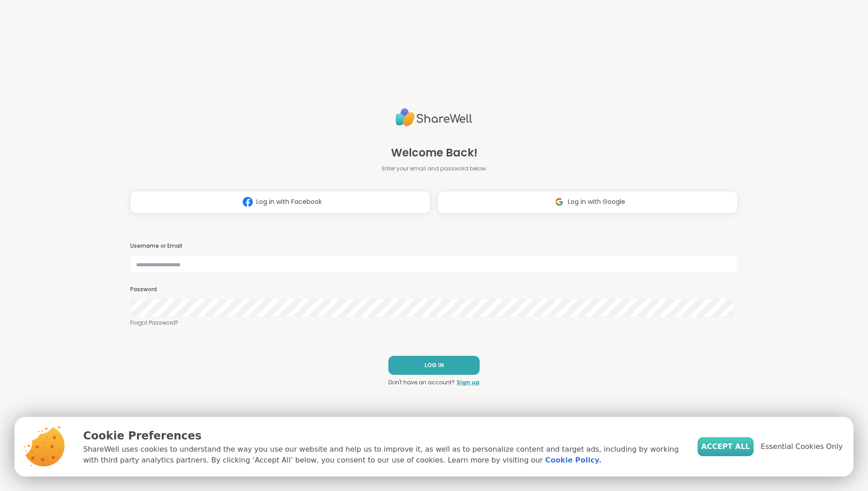  Describe the element at coordinates (434, 246) in the screenshot. I see `h3: Username or Email` at that location.